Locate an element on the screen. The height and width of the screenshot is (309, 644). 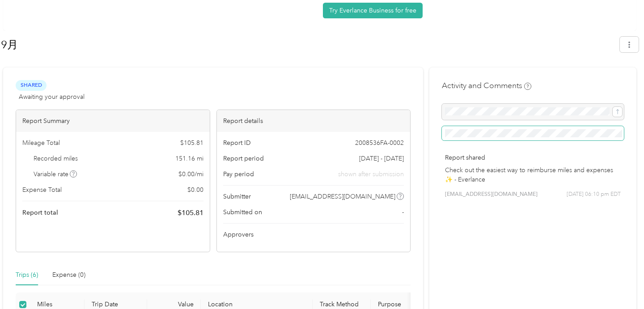
span: 151.16 mi is located at coordinates (189, 159).